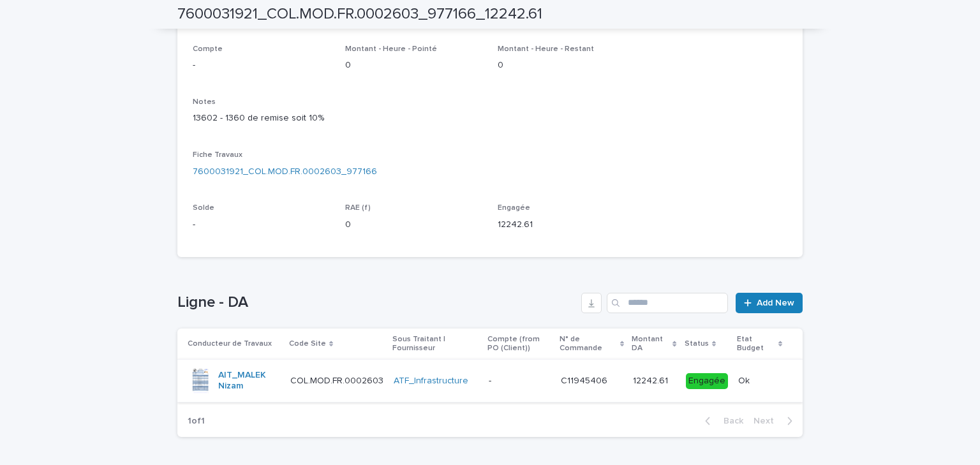  I want to click on span: Next, so click(767, 421).